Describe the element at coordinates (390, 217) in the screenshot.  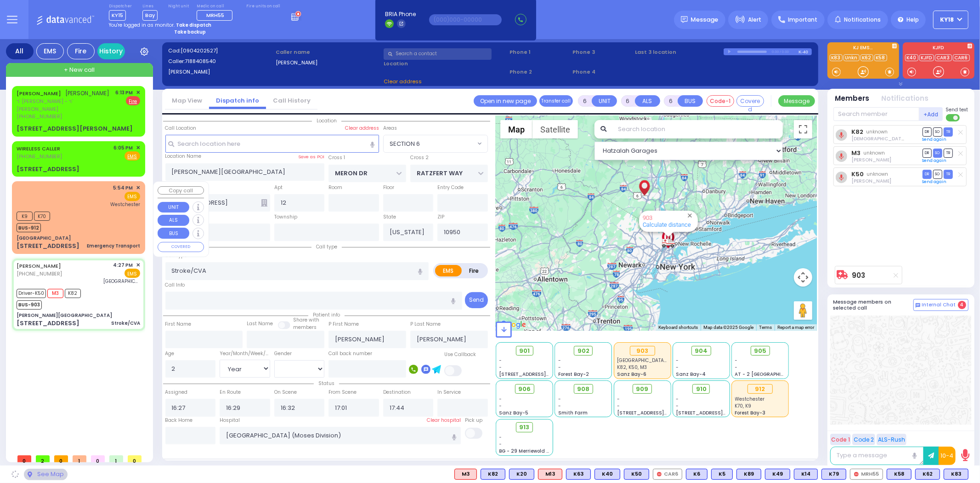
I see `label: State` at that location.